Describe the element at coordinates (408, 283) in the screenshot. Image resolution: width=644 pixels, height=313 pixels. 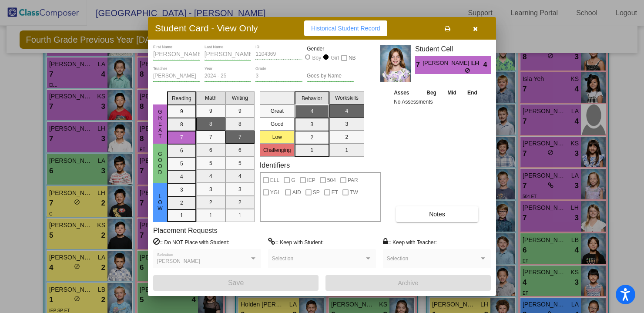
I see `span: Archive` at that location.